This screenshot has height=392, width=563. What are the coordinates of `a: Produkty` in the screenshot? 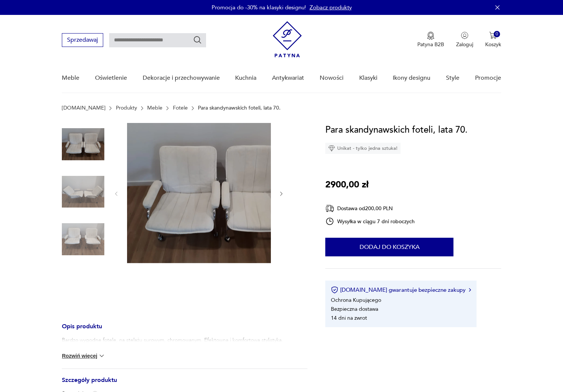 It's located at (126, 108).